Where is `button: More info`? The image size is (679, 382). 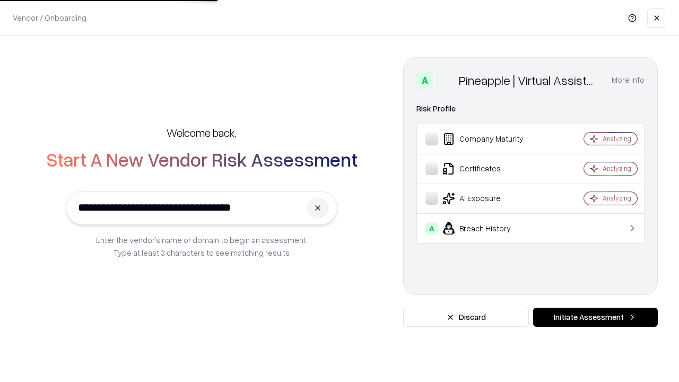
button: More info is located at coordinates (628, 80).